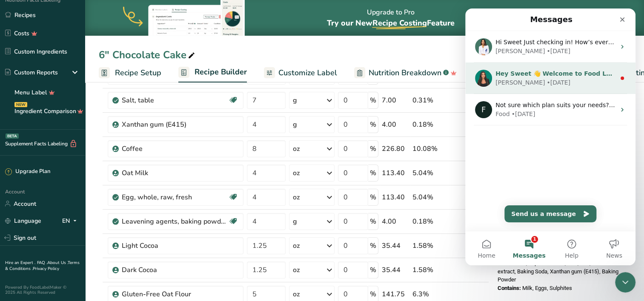  I want to click on button: News, so click(149, 240).